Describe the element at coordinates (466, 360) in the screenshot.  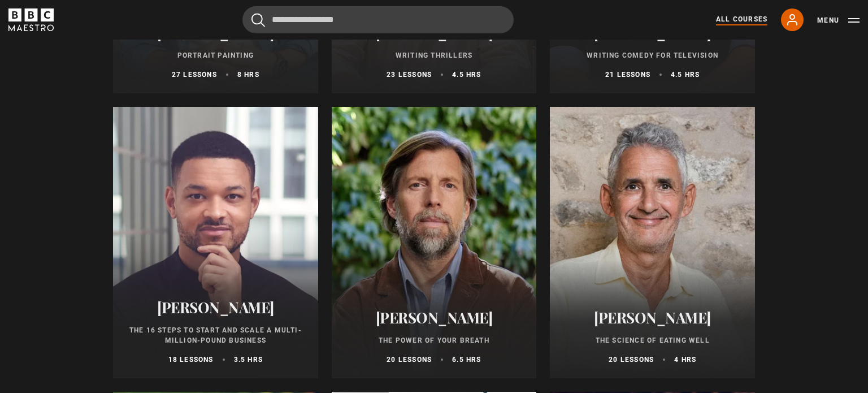
I see `p: 6.5 hrs` at that location.